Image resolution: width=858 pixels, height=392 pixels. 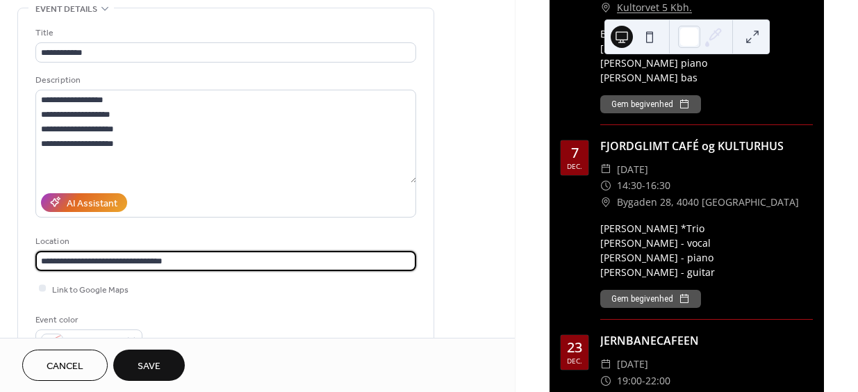 What do you see at coordinates (92, 203) in the screenshot?
I see `div: AI Assistant` at bounding box center [92, 203].